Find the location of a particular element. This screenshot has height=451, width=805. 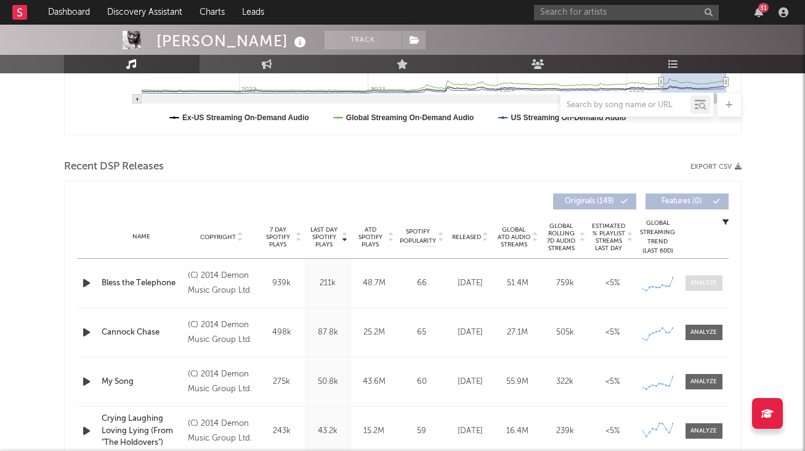

a: Bless the Telephone is located at coordinates (142, 283).